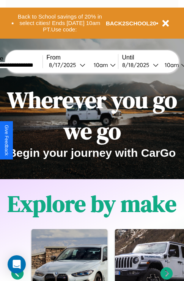 This screenshot has width=184, height=281. Describe the element at coordinates (64, 65) in the screenshot. I see `div: 8 / 17 / 2025` at that location.